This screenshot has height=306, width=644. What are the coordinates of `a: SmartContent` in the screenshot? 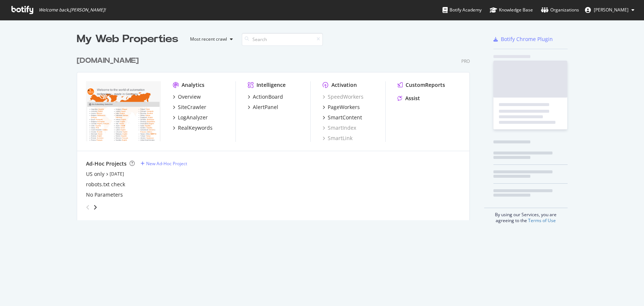 It's located at (342, 117).